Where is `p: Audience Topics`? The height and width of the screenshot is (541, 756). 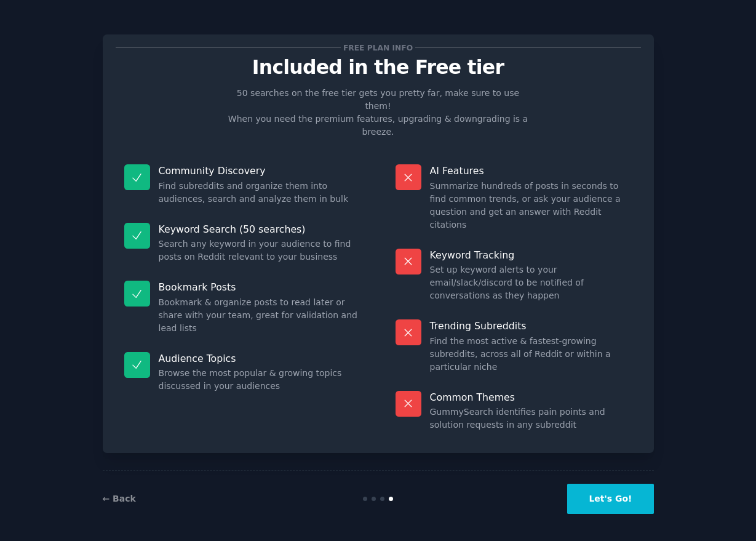 p: Audience Topics is located at coordinates (260, 358).